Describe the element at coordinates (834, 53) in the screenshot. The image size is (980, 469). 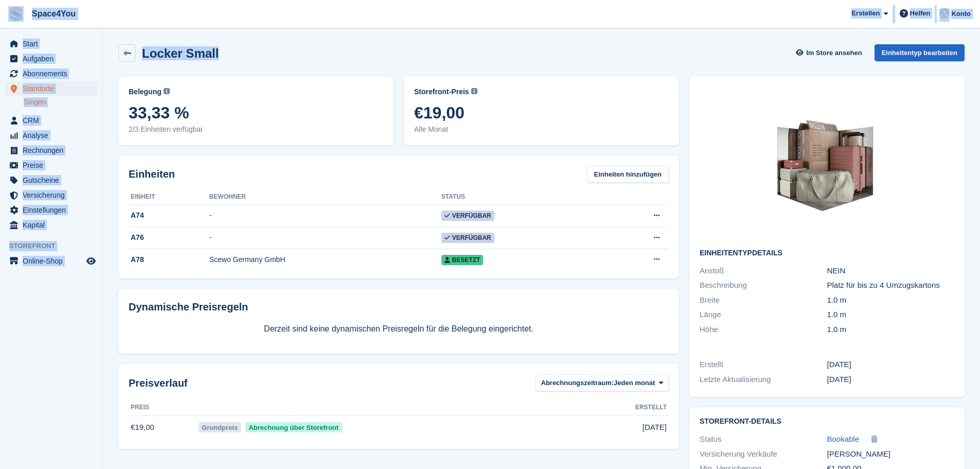
I see `span: Im Store ansehen` at that location.